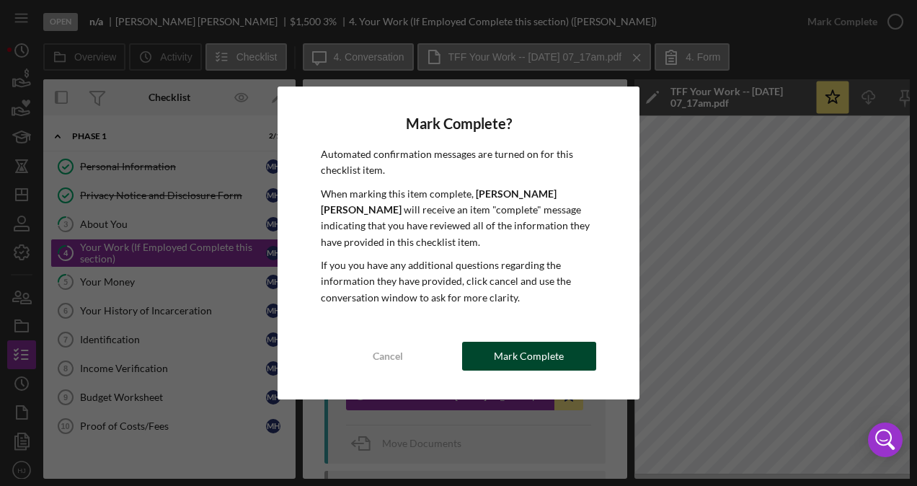 Image resolution: width=917 pixels, height=486 pixels. Describe the element at coordinates (458, 162) in the screenshot. I see `p: Automated confirmation messages are turned on for this checklist item.` at that location.